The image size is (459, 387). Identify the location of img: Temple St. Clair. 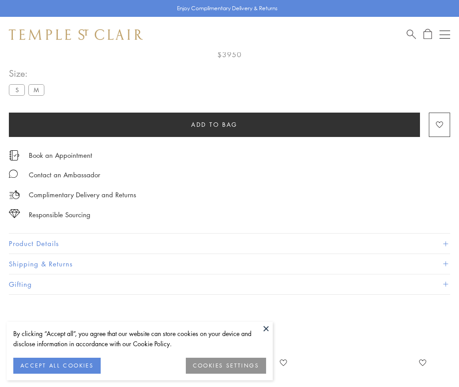
(76, 35).